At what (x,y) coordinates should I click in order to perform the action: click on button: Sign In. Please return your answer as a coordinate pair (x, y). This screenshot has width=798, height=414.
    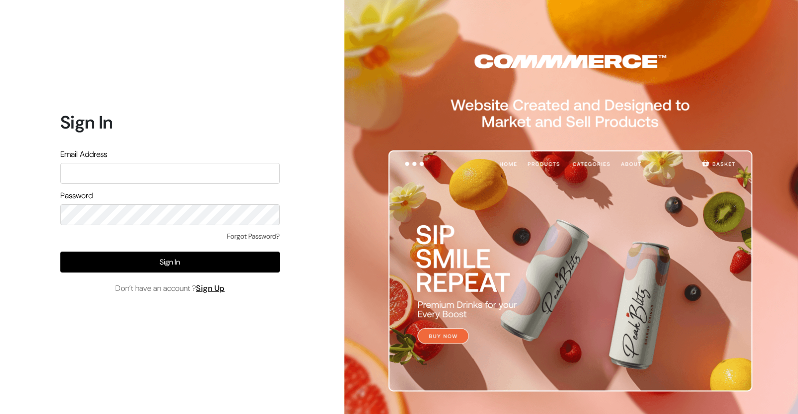
    Looking at the image, I should click on (170, 262).